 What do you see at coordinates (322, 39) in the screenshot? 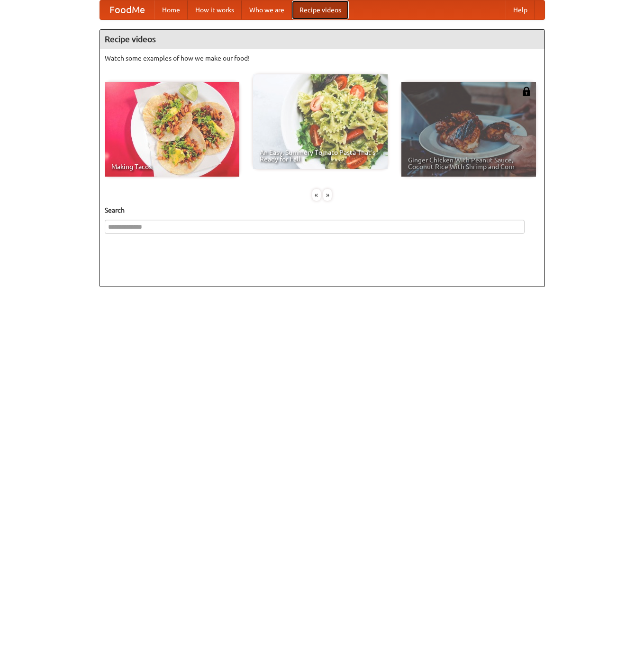
I see `h4: Recipe videos` at bounding box center [322, 39].